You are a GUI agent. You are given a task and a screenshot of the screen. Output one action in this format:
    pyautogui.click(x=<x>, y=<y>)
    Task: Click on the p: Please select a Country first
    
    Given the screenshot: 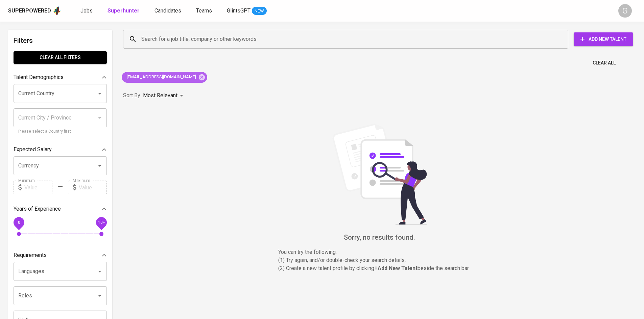 What is the action you would take?
    pyautogui.click(x=60, y=131)
    